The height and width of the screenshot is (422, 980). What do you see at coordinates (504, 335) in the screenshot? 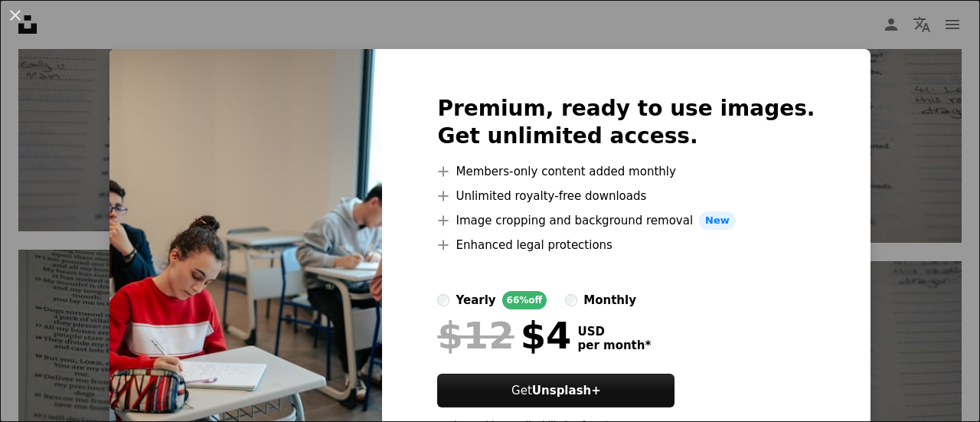
I see `div: $4` at bounding box center [504, 335].